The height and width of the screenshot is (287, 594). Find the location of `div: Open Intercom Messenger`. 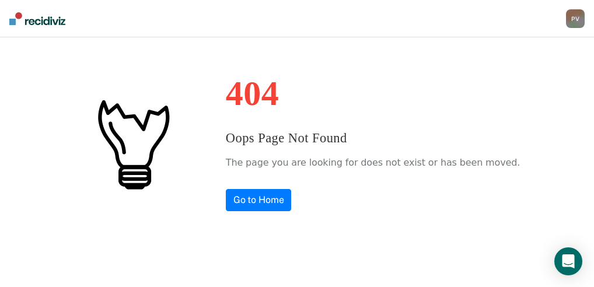

div: Open Intercom Messenger is located at coordinates (568, 261).